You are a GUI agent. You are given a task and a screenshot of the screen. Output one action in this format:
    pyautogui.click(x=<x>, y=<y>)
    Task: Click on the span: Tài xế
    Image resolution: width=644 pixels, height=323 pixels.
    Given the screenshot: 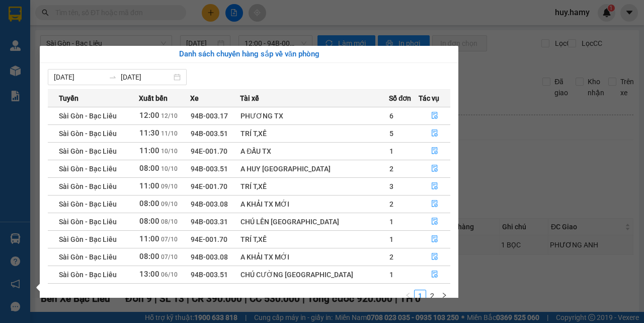 What is the action you would take?
    pyautogui.click(x=249, y=98)
    